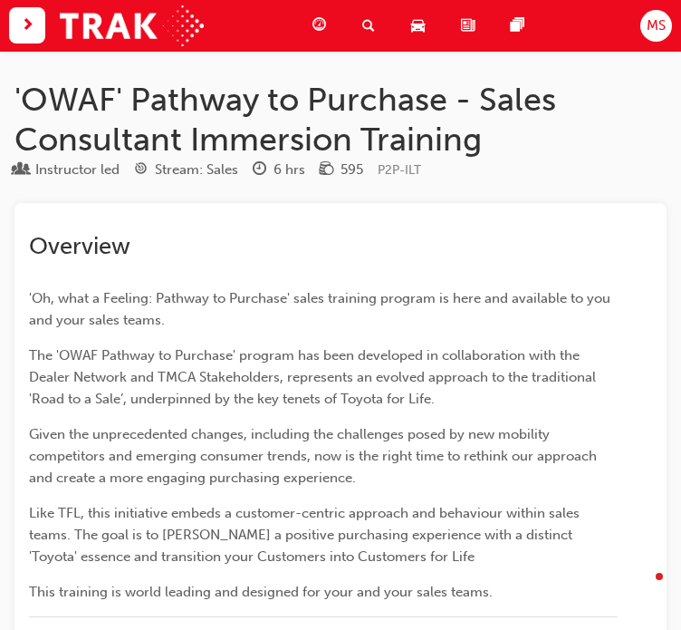 The height and width of the screenshot is (630, 681). I want to click on img: Trak, so click(131, 25).